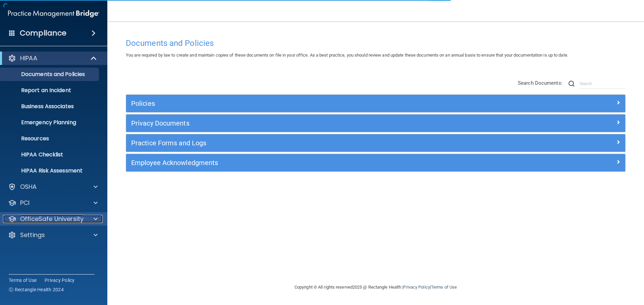 The width and height of the screenshot is (644, 305). Describe the element at coordinates (52, 219) in the screenshot. I see `p: OfficeSafe University` at that location.